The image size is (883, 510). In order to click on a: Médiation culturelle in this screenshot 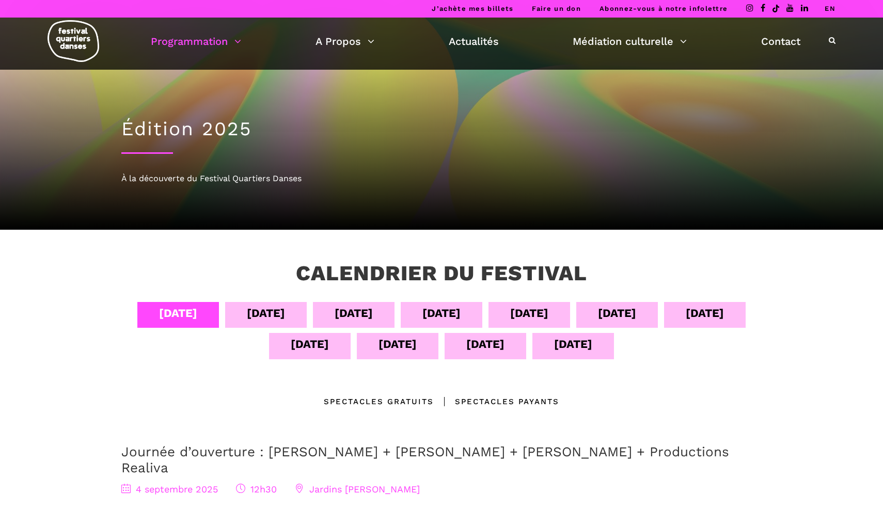, I will do `click(629, 41)`.